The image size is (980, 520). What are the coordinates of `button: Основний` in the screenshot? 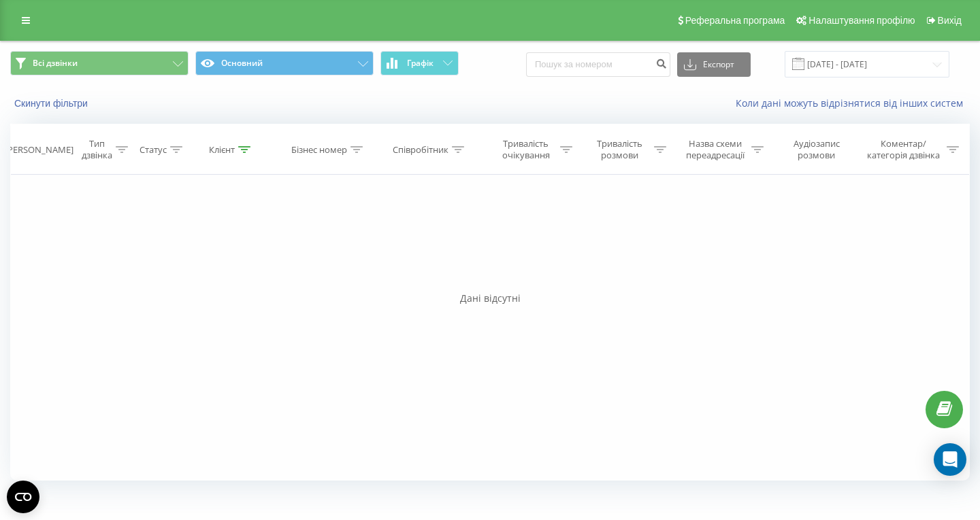 It's located at (284, 63).